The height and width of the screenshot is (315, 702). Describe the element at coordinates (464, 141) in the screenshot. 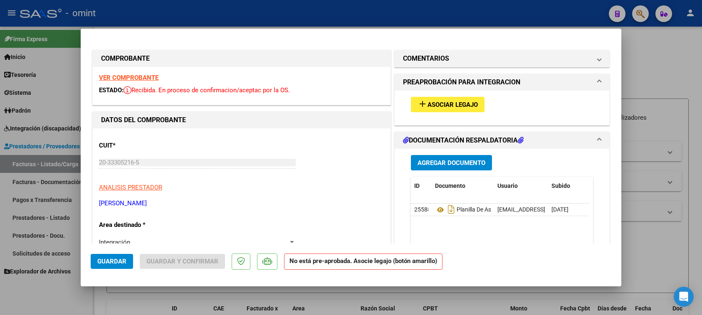

I see `h1: DOCUMENTACIÓN RESPALDATORIA` at that location.